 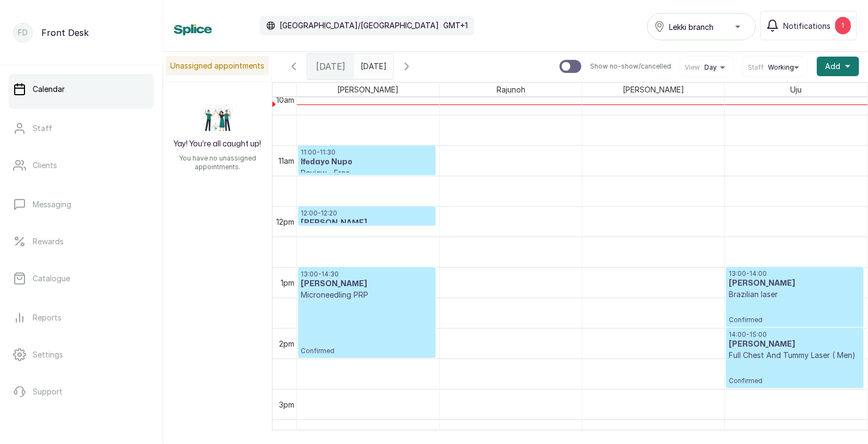 I want to click on button: ViewDay, so click(x=707, y=68).